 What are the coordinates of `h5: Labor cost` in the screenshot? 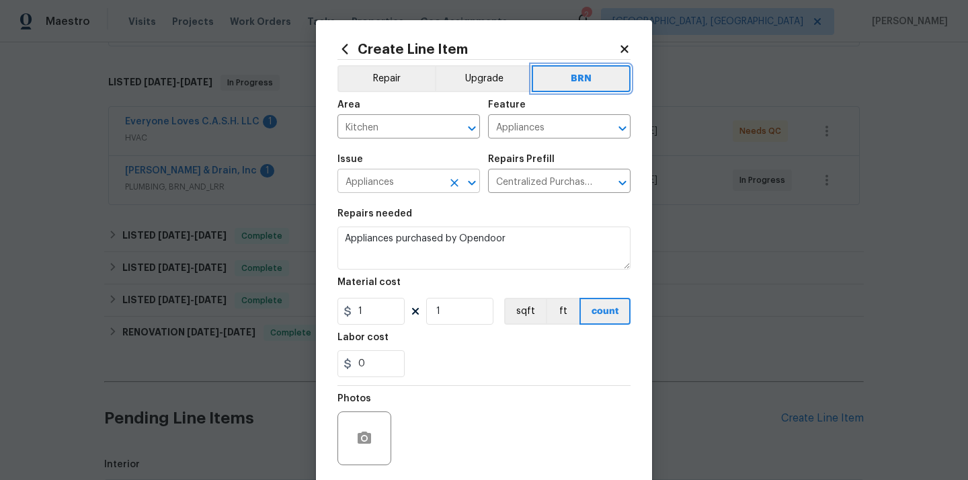 It's located at (363, 337).